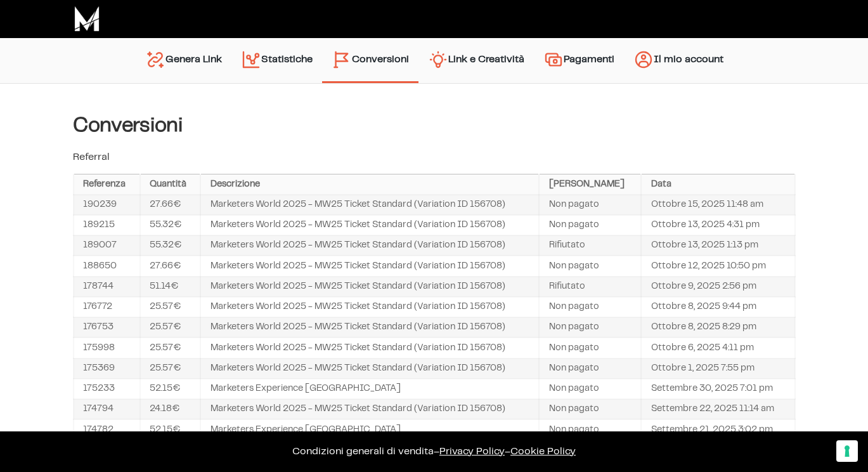 Image resolution: width=868 pixels, height=472 pixels. Describe the element at coordinates (434, 126) in the screenshot. I see `h4: Conversioni` at that location.